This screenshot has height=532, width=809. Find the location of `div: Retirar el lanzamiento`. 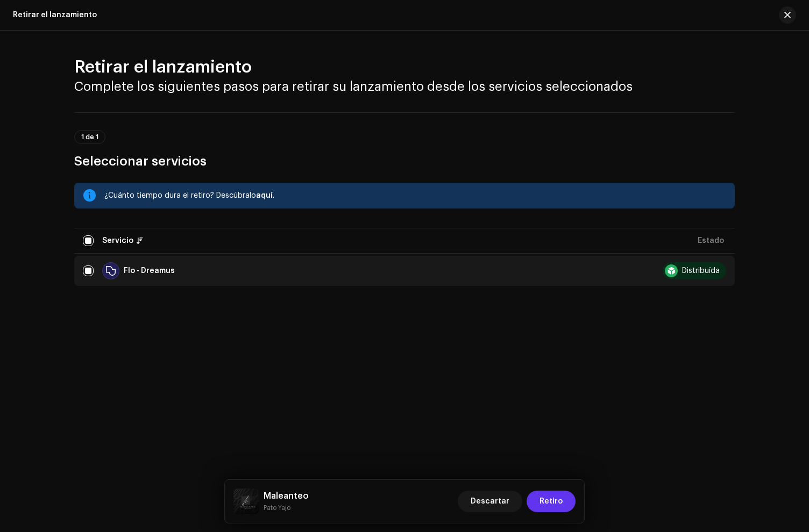

div: Retirar el lanzamiento is located at coordinates (55, 15).